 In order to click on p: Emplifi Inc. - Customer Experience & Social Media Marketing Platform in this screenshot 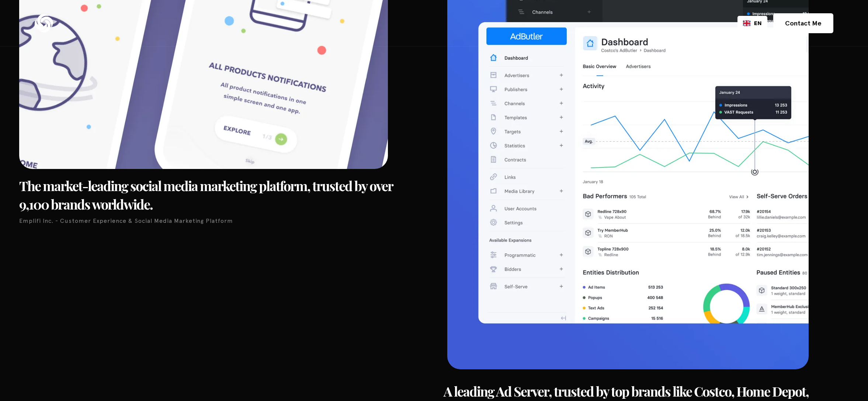, I will do `click(221, 220)`.